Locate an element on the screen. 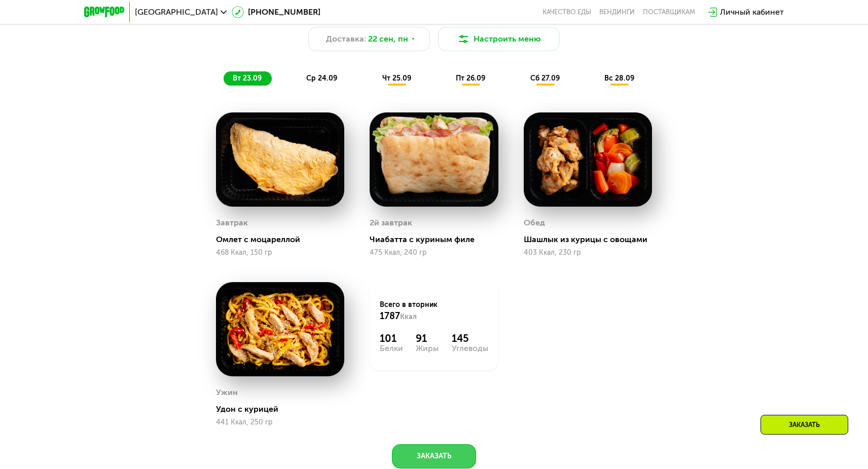 Image resolution: width=868 pixels, height=469 pixels. div: 145 is located at coordinates (470, 338).